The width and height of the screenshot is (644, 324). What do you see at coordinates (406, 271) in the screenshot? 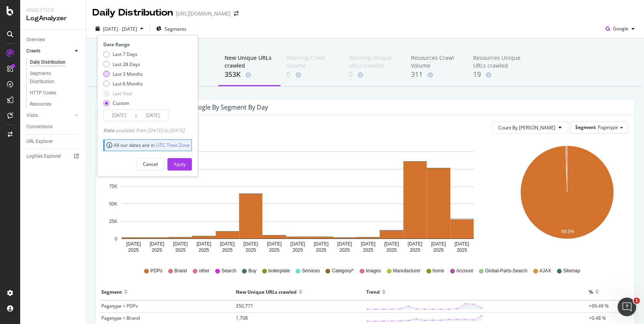
I see `span: Manufacturer` at bounding box center [406, 271].